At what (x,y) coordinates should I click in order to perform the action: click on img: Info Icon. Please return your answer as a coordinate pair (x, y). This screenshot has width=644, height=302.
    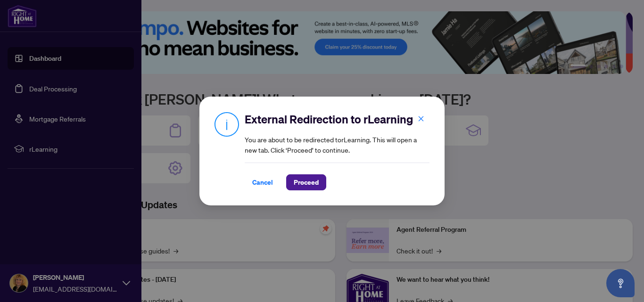
    Looking at the image, I should click on (227, 124).